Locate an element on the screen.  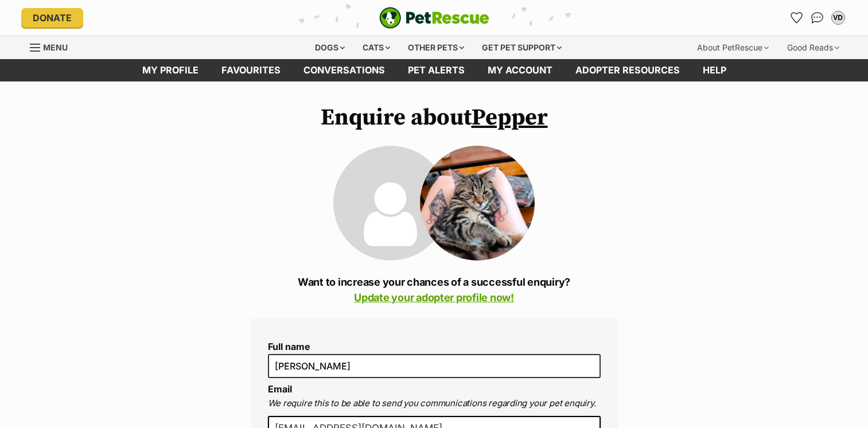
p: Want to increase your chances of a successful enquiry? is located at coordinates (434, 289).